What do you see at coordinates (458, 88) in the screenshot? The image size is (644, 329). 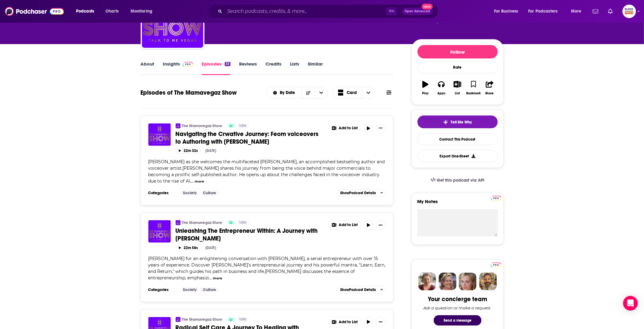 I see `button: List` at bounding box center [458, 88].